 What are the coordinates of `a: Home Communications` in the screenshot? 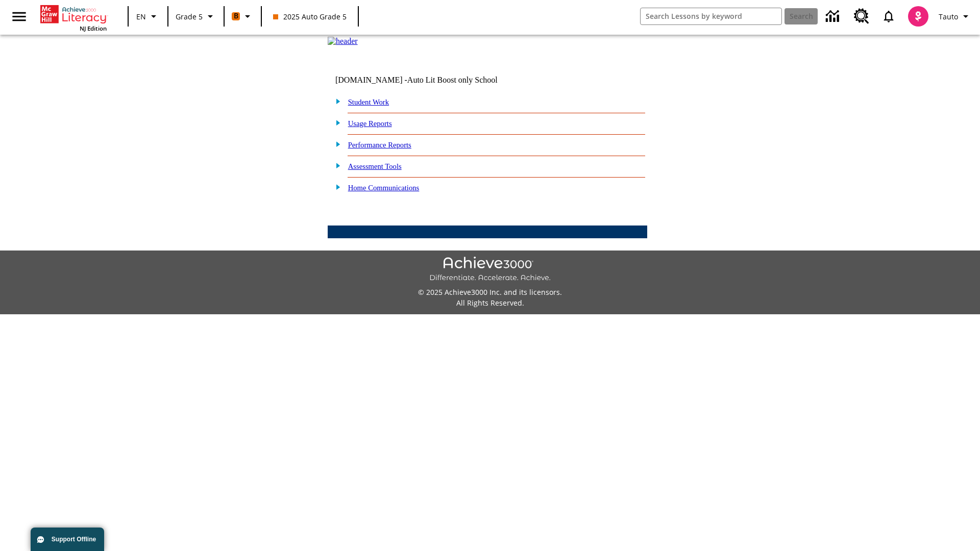 It's located at (384, 187).